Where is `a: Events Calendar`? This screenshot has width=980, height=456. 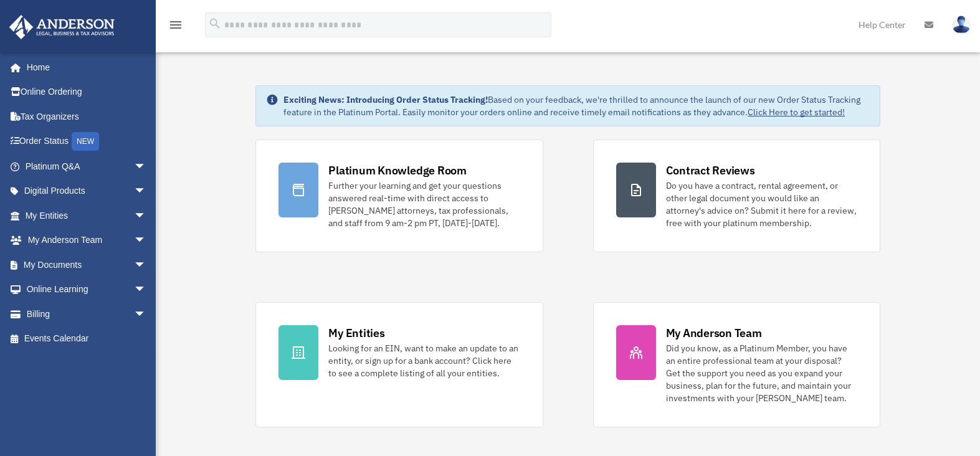
a: Events Calendar is located at coordinates (87, 339).